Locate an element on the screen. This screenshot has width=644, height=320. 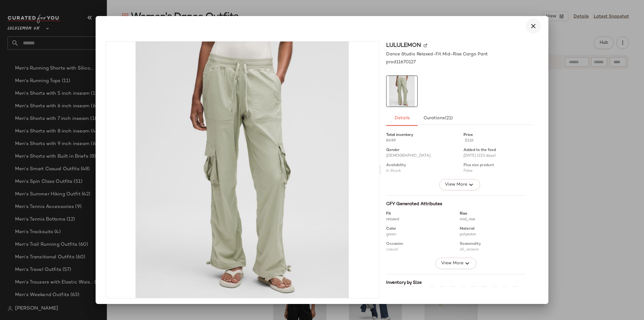
span: (21) is located at coordinates (449, 118).